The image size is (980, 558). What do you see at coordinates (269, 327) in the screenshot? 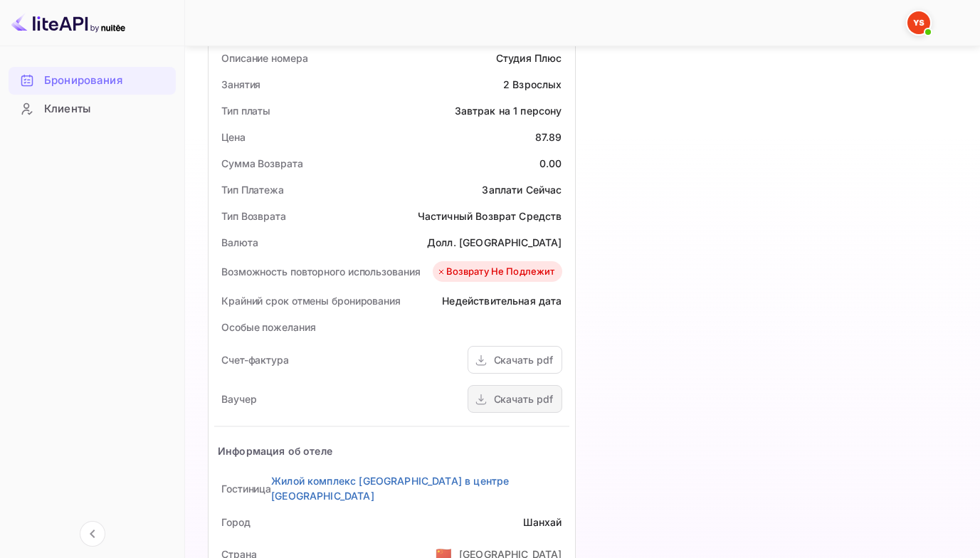
I see `ya-tr-span: Особые пожелания` at bounding box center [269, 327].